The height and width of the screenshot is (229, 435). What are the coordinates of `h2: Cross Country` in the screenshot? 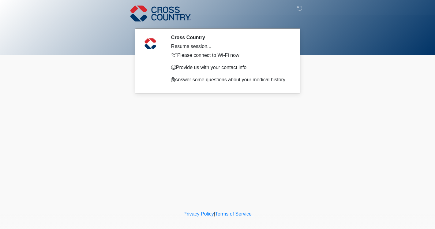 It's located at (230, 37).